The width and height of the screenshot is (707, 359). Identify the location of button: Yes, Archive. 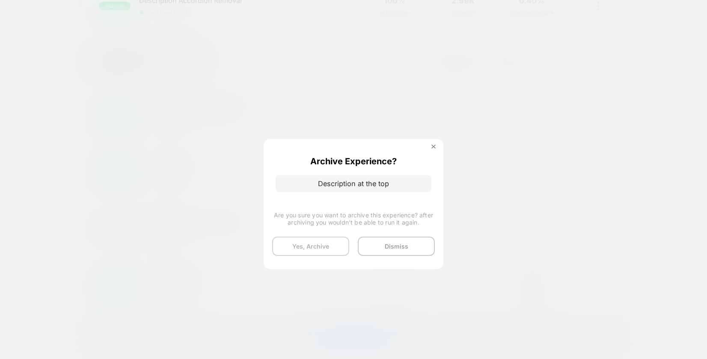
(311, 246).